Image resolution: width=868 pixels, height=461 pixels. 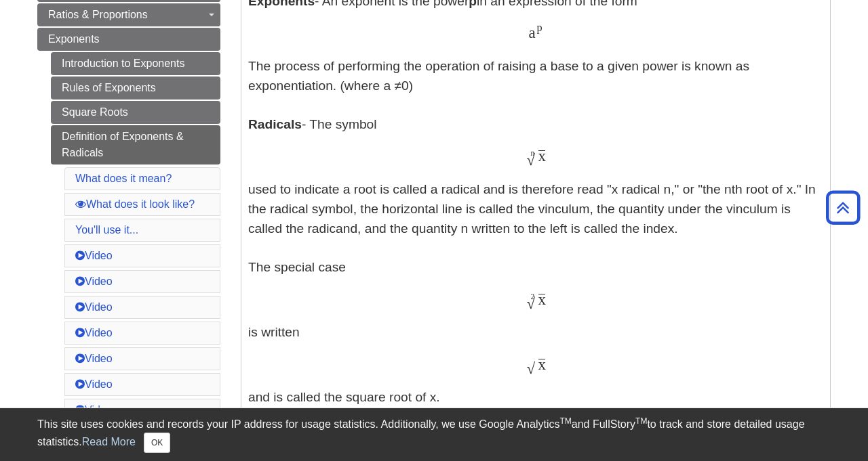 What do you see at coordinates (540, 27) in the screenshot?
I see `span: p` at bounding box center [540, 27].